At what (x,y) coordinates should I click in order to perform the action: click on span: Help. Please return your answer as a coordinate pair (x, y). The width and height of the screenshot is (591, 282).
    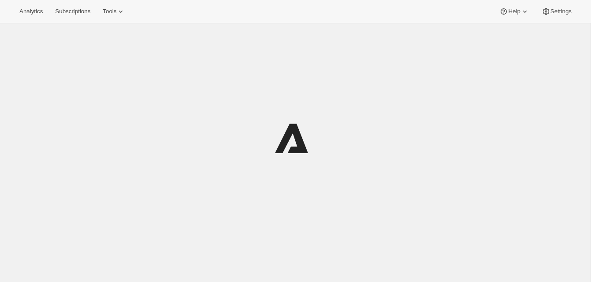
    Looking at the image, I should click on (514, 11).